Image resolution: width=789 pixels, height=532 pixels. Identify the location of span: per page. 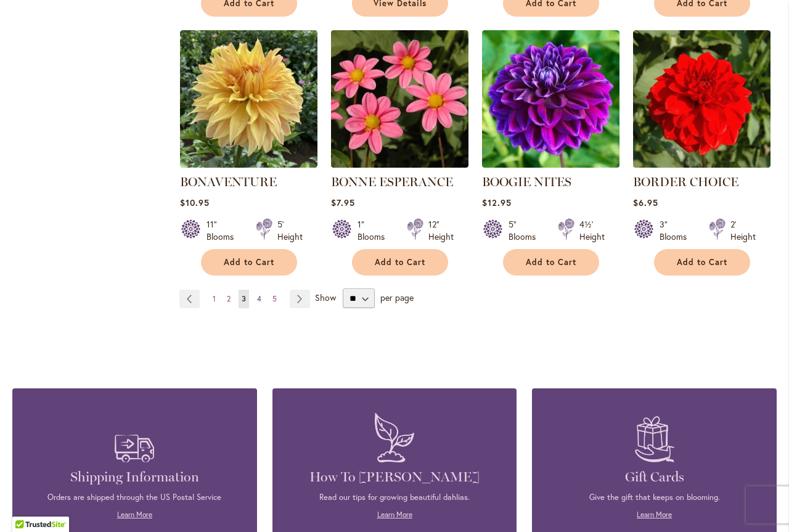
(397, 297).